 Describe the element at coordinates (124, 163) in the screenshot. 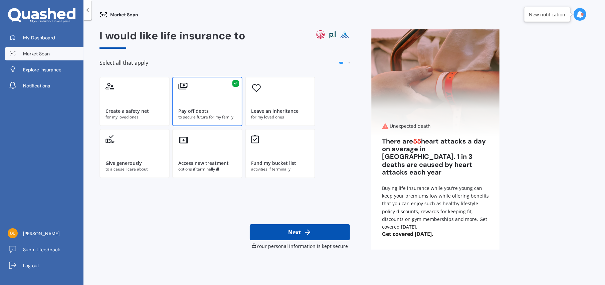

I see `div: Give generously` at that location.